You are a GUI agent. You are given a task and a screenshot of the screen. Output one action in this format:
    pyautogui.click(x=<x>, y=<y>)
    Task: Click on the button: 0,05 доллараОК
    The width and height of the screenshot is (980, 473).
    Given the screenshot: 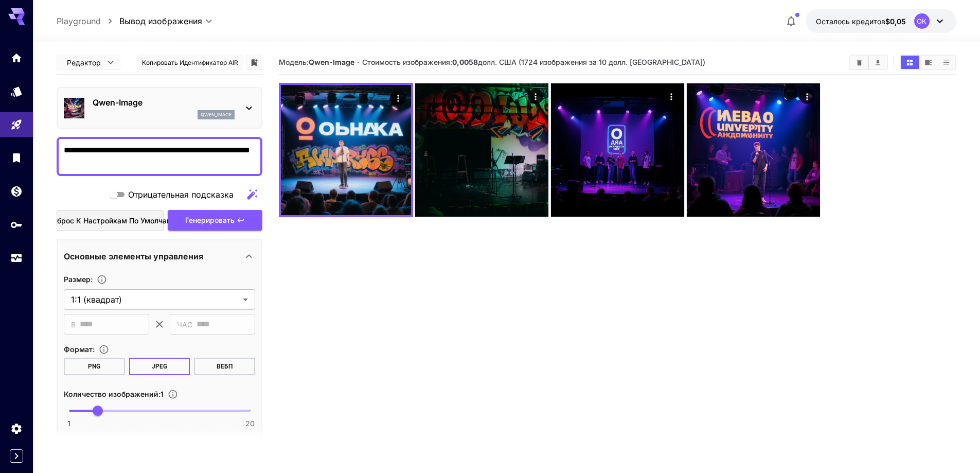 What is the action you would take?
    pyautogui.click(x=881, y=21)
    